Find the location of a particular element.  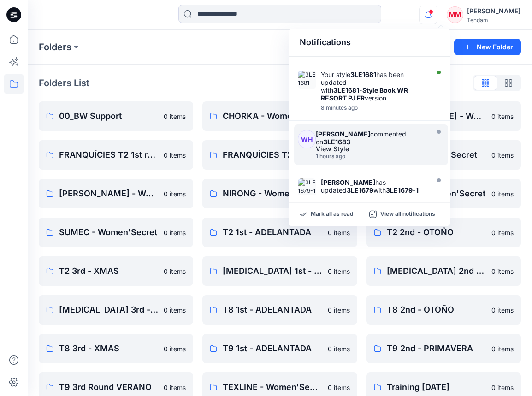

div: Tendam is located at coordinates (494, 20).